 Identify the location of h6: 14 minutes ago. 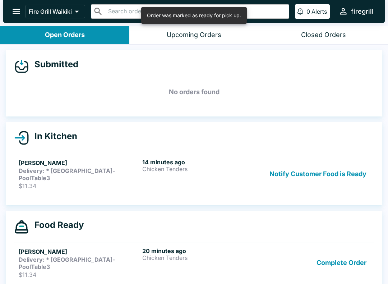
(203, 162).